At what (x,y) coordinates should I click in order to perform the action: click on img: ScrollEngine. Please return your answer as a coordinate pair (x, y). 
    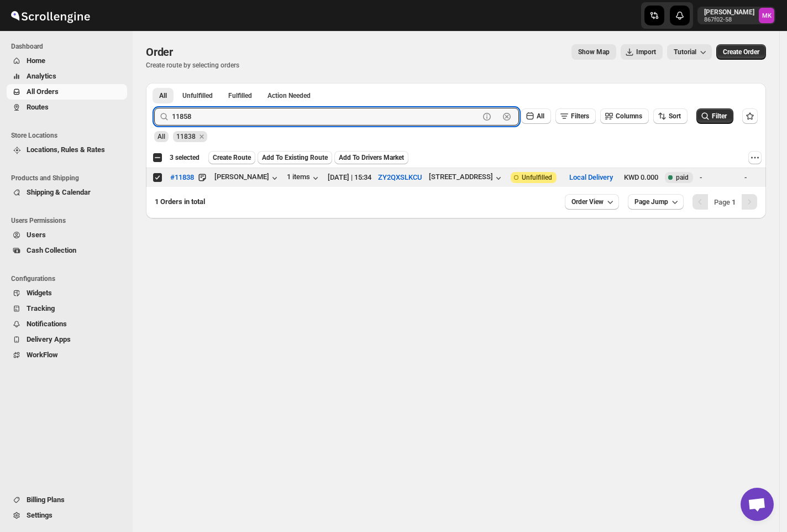
    Looking at the image, I should click on (50, 15).